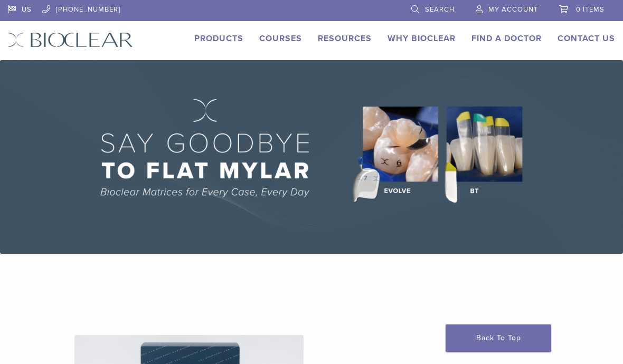  What do you see at coordinates (498, 339) in the screenshot?
I see `a: Back To Top` at bounding box center [498, 339].